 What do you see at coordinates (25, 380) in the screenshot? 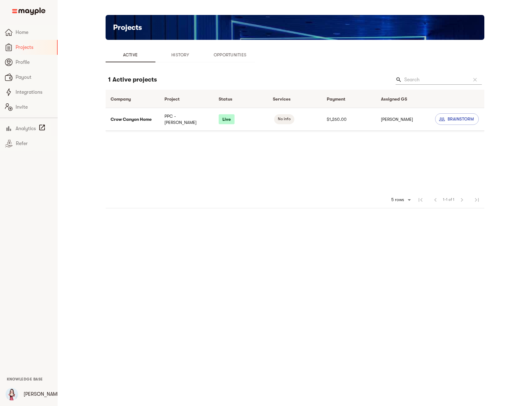
I see `span: Knowledge Base` at bounding box center [25, 380].